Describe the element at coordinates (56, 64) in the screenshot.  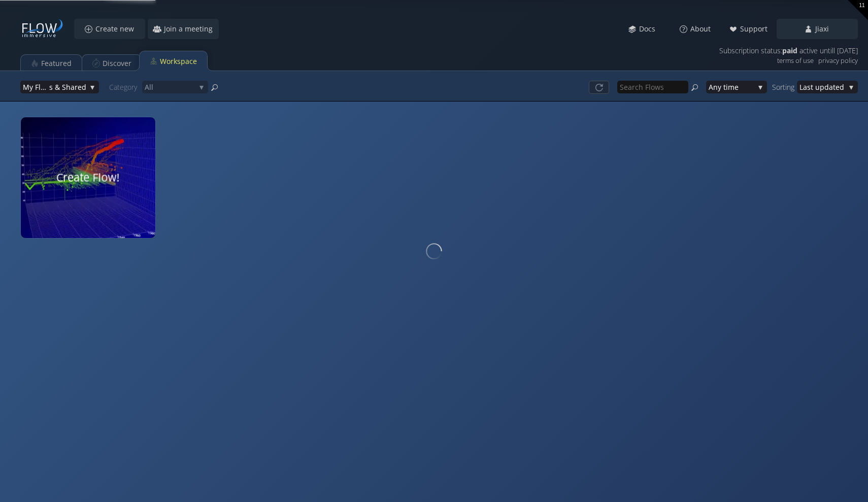
I see `div: Featured` at that location.